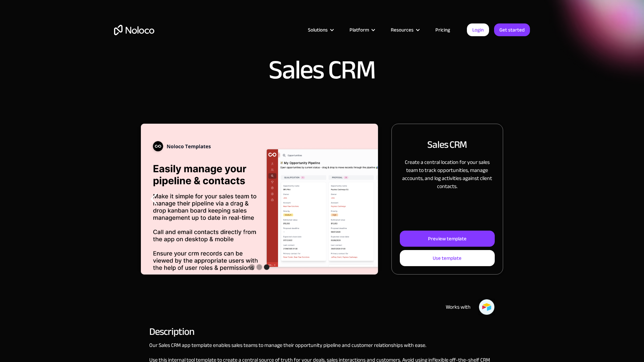 The height and width of the screenshot is (362, 644). I want to click on a: Use template, so click(447, 258).